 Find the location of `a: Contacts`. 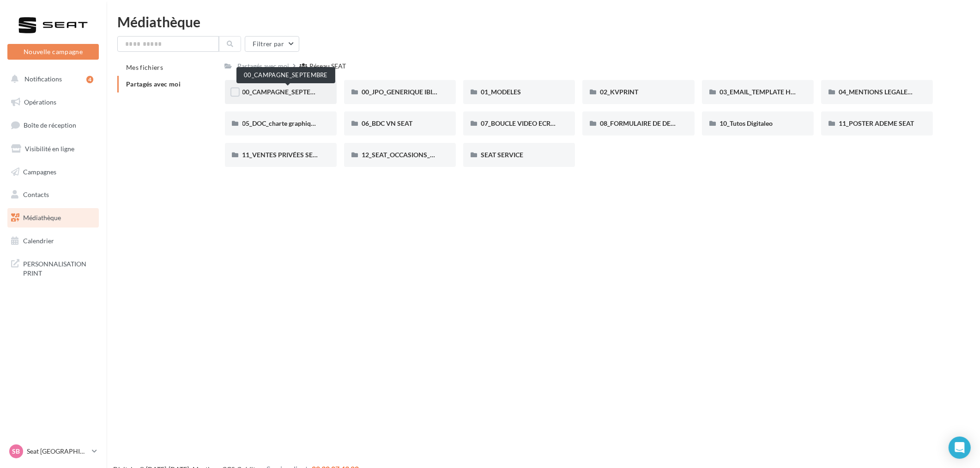

a: Contacts is located at coordinates (53, 194).